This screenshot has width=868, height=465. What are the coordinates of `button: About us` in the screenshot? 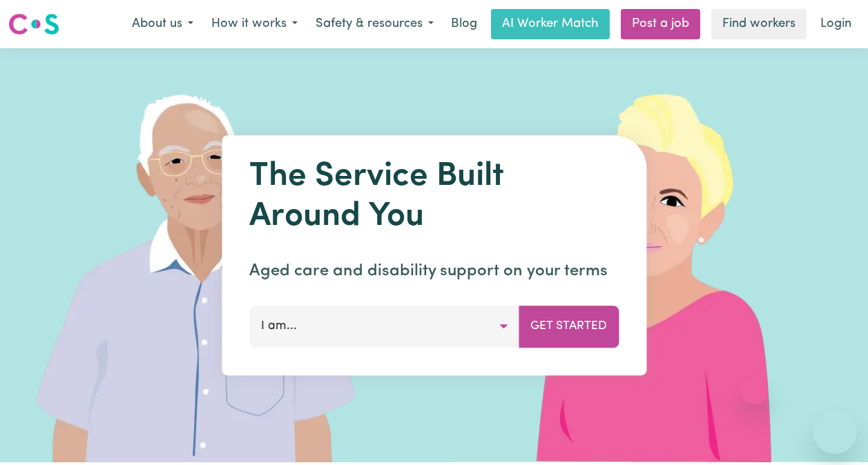 It's located at (162, 24).